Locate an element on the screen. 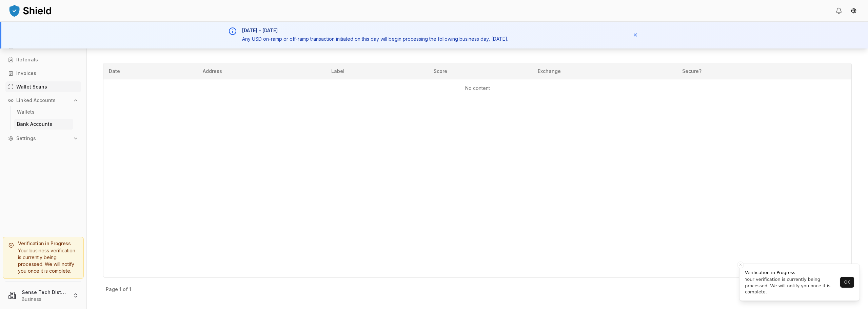 Image resolution: width=868 pixels, height=309 pixels. div: Your business verification is currently being processed. We will notify you once it is complete. is located at coordinates (43, 261).